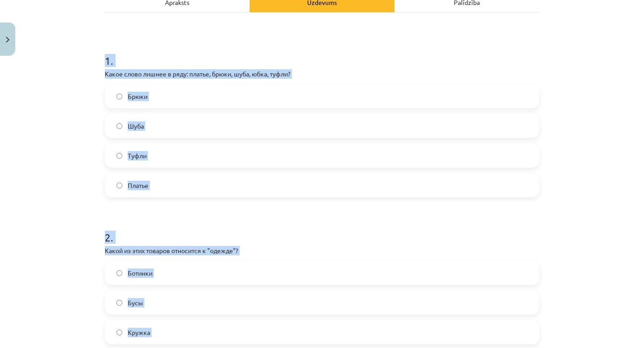 This screenshot has height=348, width=644. What do you see at coordinates (119, 303) in the screenshot?
I see `input: Бусы` at bounding box center [119, 303].